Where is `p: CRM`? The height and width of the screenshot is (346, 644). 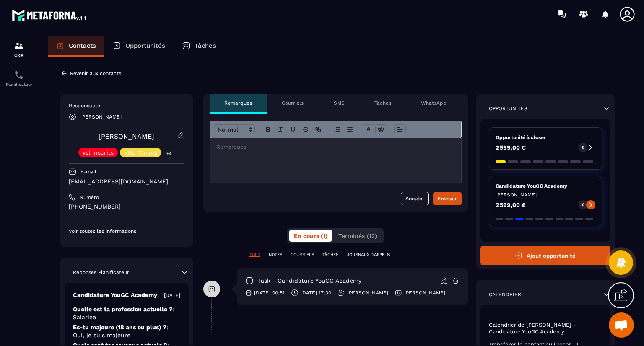 p: CRM is located at coordinates (19, 55).